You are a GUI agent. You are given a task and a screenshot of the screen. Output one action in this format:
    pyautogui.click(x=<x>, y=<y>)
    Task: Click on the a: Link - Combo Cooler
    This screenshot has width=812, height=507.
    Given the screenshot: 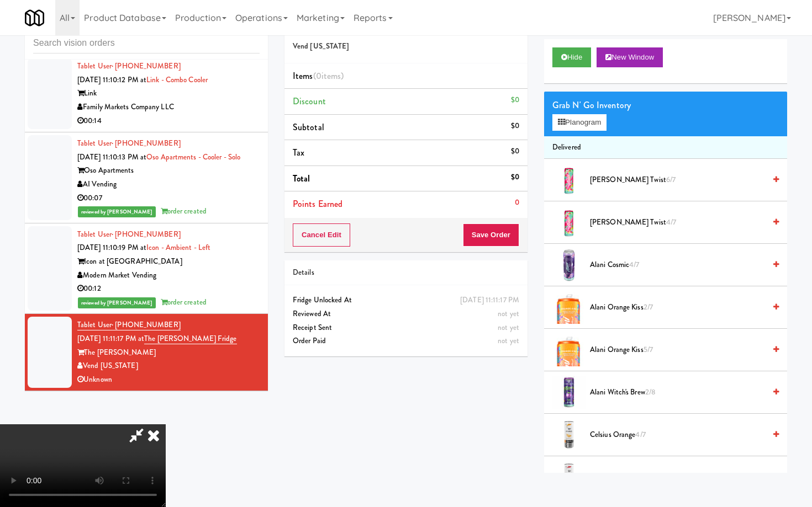 What is the action you would take?
    pyautogui.click(x=176, y=79)
    